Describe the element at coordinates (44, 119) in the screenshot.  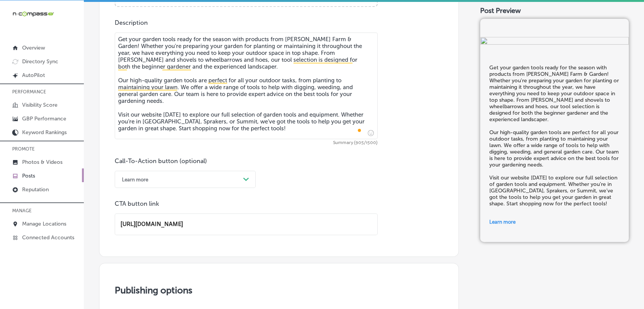
I see `p: GBP Performance` at that location.